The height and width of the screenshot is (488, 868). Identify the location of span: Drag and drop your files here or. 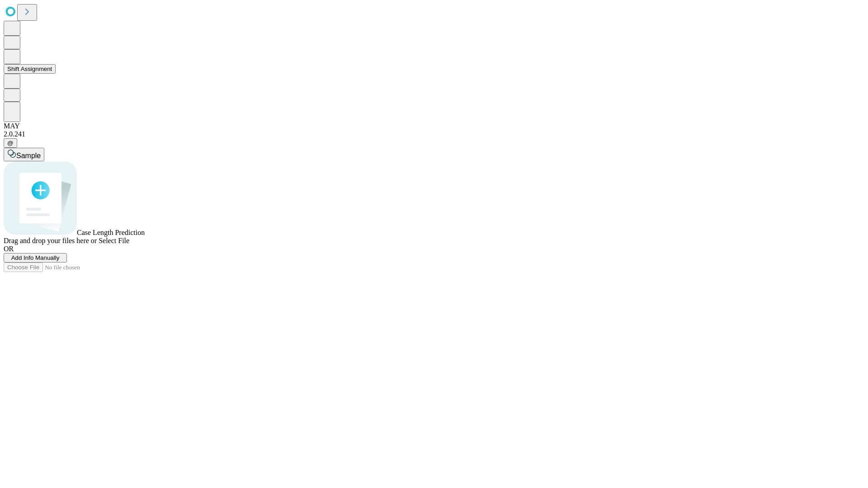
(50, 240).